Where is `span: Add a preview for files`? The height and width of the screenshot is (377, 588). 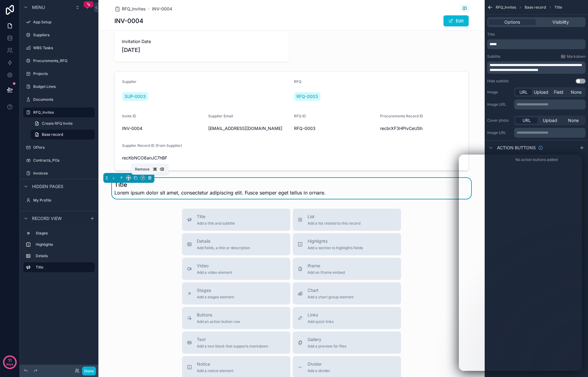 span: Add a preview for files is located at coordinates (326, 346).